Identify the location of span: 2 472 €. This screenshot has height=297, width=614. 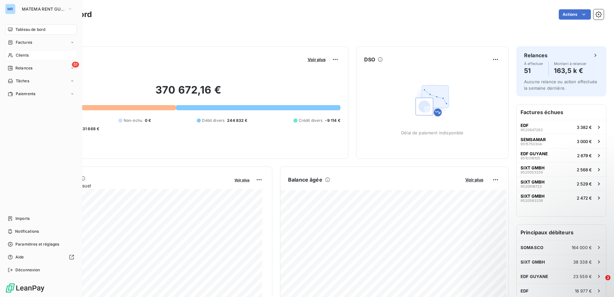
(584, 198).